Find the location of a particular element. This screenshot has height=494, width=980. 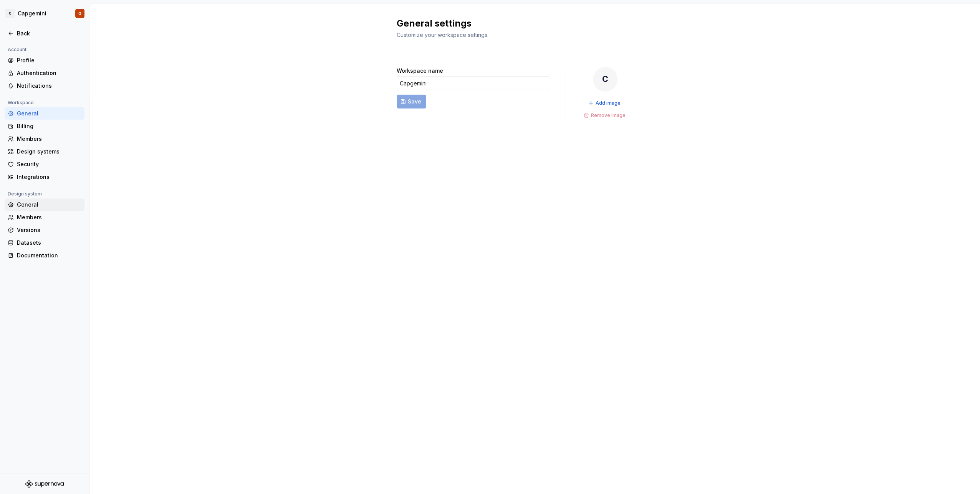

div: Documentation is located at coordinates (49, 255).